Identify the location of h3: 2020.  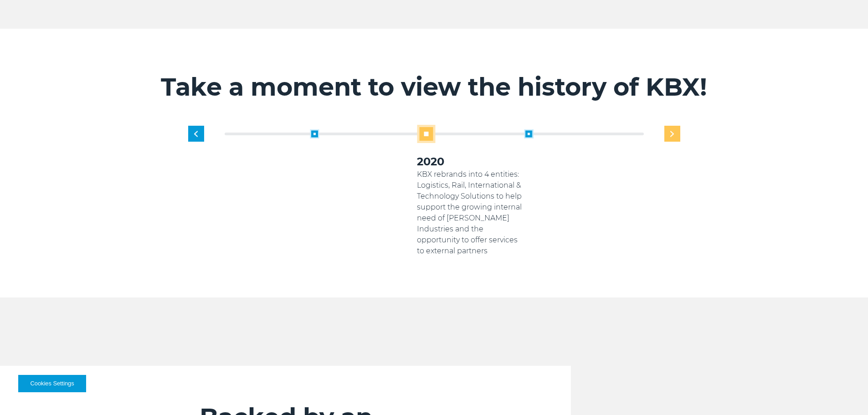
(471, 161).